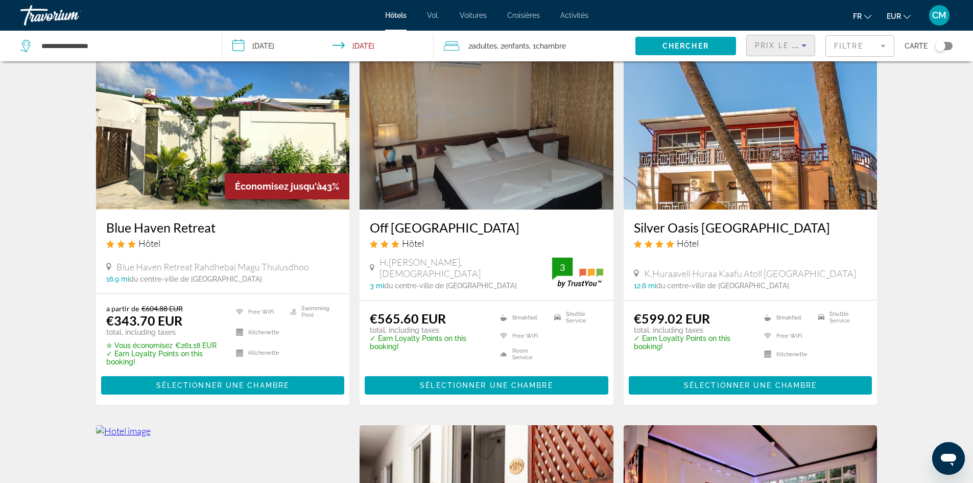 The image size is (973, 483). I want to click on del: €604.88 EUR, so click(162, 308).